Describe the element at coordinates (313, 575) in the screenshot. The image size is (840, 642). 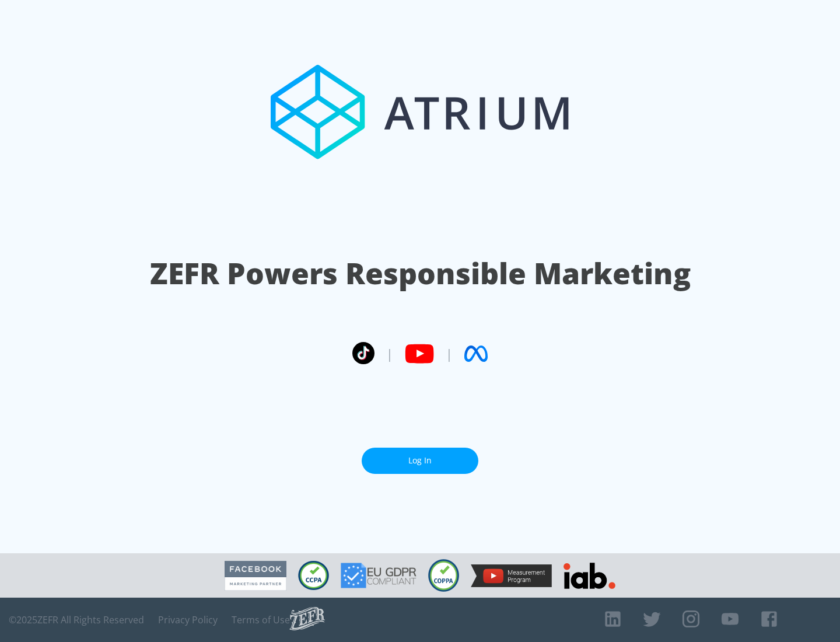
I see `img: CCPA Compliant` at that location.